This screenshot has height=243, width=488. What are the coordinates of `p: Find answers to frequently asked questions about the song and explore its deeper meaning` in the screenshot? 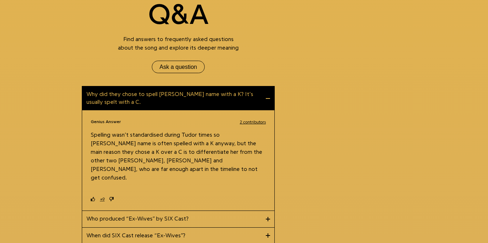 It's located at (178, 44).